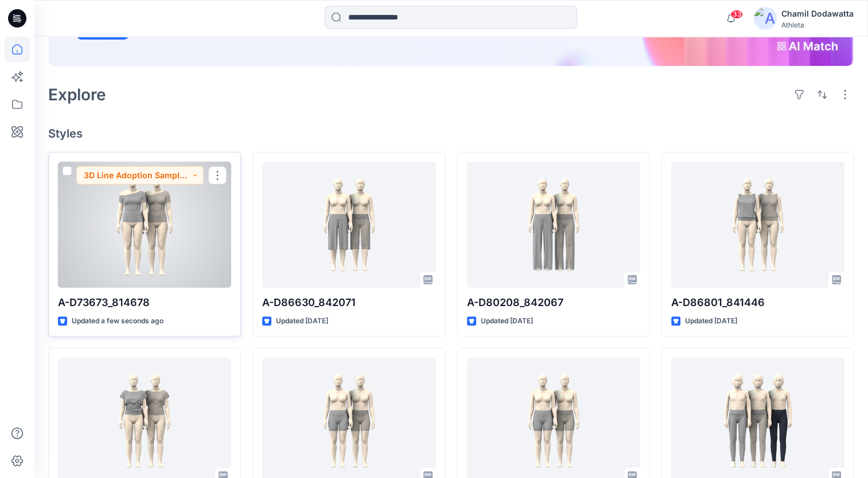 Image resolution: width=868 pixels, height=478 pixels. What do you see at coordinates (451, 134) in the screenshot?
I see `h4: Styles` at bounding box center [451, 134].